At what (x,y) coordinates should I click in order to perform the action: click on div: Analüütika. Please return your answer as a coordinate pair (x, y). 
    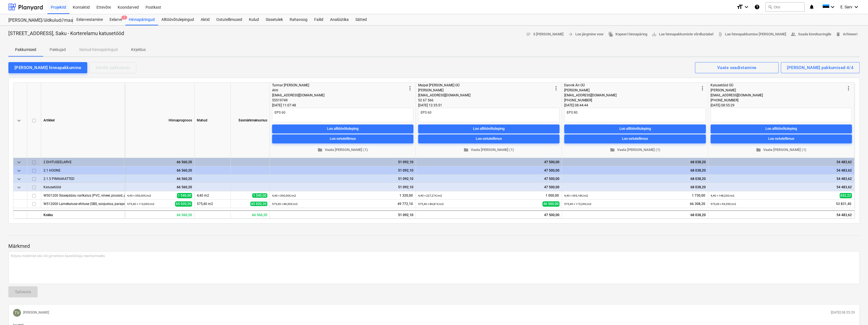
    Looking at the image, I should click on (339, 20).